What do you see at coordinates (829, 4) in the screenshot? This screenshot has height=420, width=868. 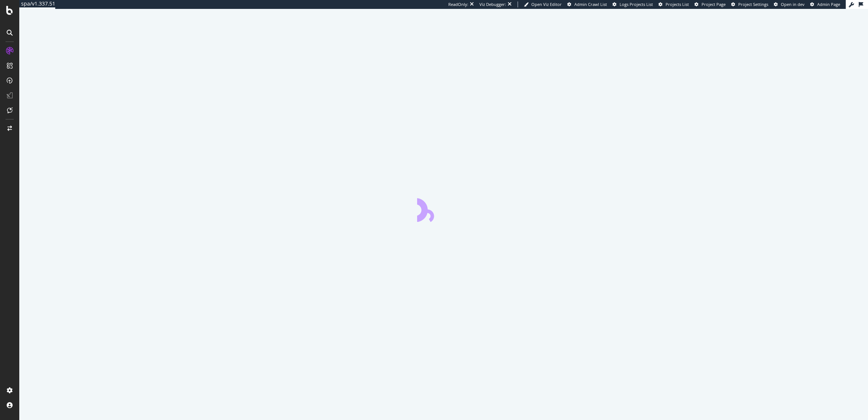 I see `span: Admin Page` at bounding box center [829, 4].